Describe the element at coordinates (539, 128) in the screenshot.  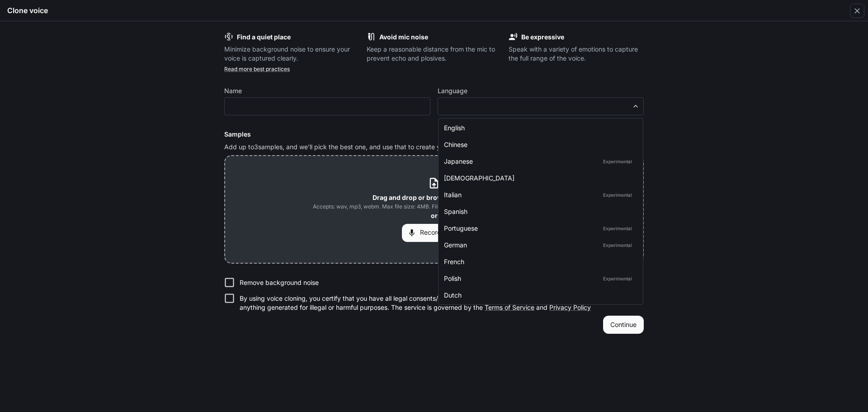
I see `div: English` at that location.